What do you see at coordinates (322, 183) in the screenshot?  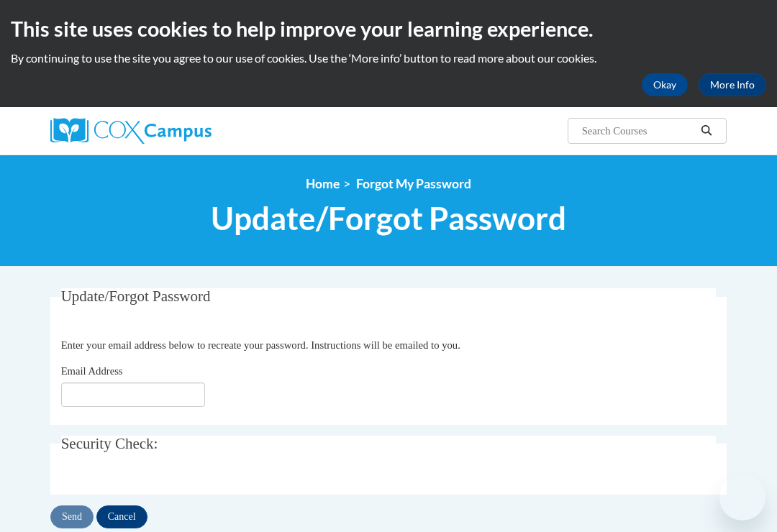 I see `a: Home` at bounding box center [322, 183].